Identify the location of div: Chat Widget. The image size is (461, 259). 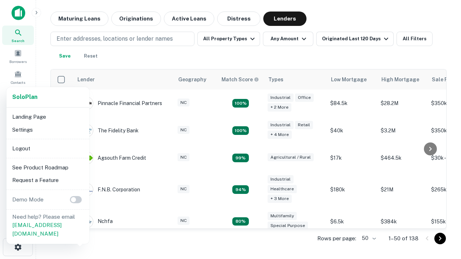
(443, 196).